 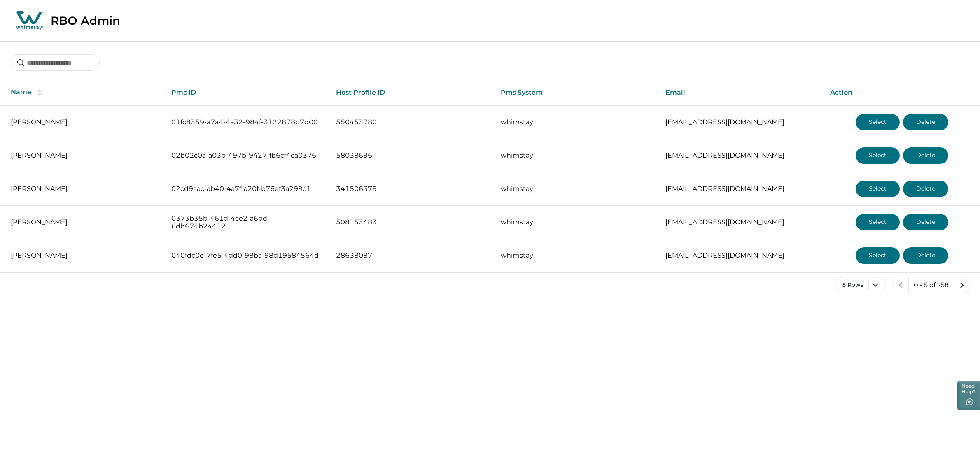 What do you see at coordinates (412, 92) in the screenshot?
I see `th: Host Profile ID` at bounding box center [412, 92].